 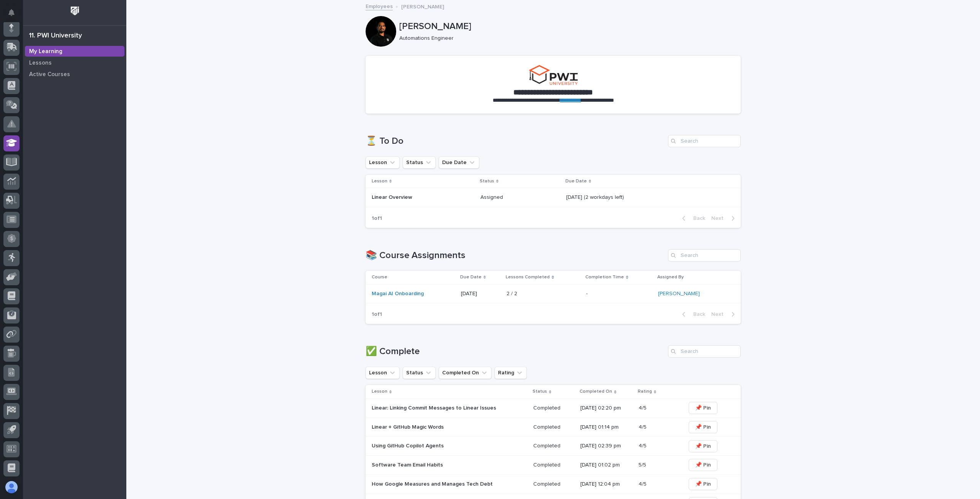 What do you see at coordinates (11, 488) in the screenshot?
I see `button: users-avatar` at bounding box center [11, 488].